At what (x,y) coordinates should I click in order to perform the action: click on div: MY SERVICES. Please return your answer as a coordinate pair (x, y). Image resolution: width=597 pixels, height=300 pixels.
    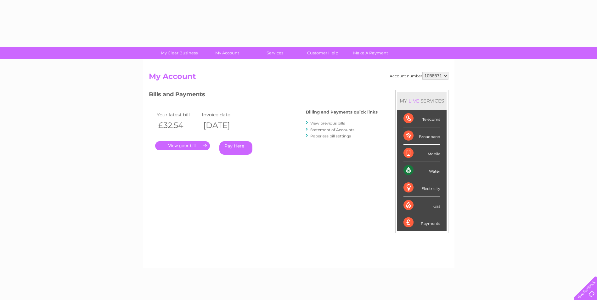
    Looking at the image, I should click on (422, 101).